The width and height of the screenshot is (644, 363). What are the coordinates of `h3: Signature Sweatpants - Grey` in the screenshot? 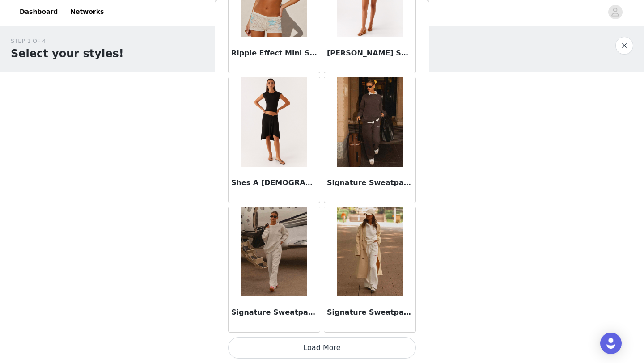 It's located at (274, 313).